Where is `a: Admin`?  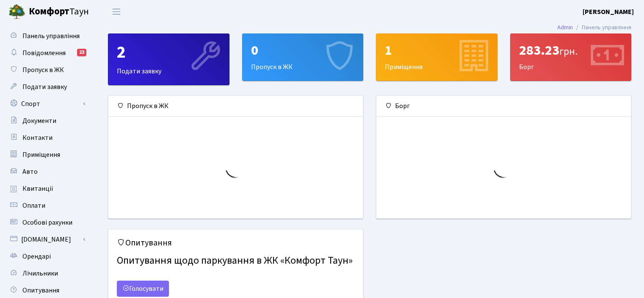
a: Admin is located at coordinates (565, 27).